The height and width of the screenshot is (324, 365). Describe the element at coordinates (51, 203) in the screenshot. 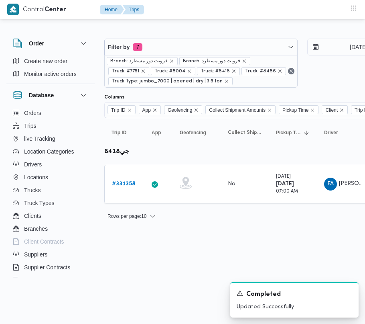

I see `button: Truck Types` at that location.